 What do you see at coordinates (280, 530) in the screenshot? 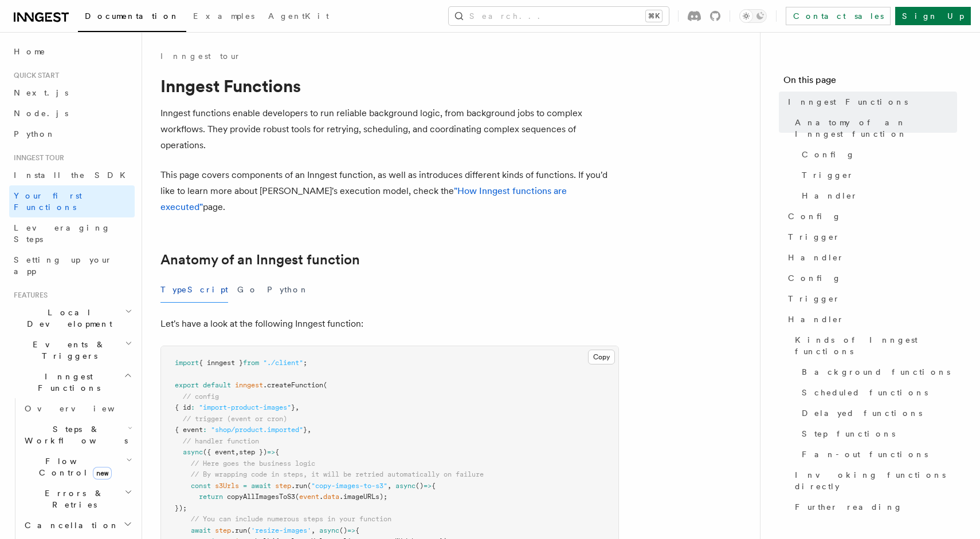
I see `span: 'resize-images'` at bounding box center [280, 530].